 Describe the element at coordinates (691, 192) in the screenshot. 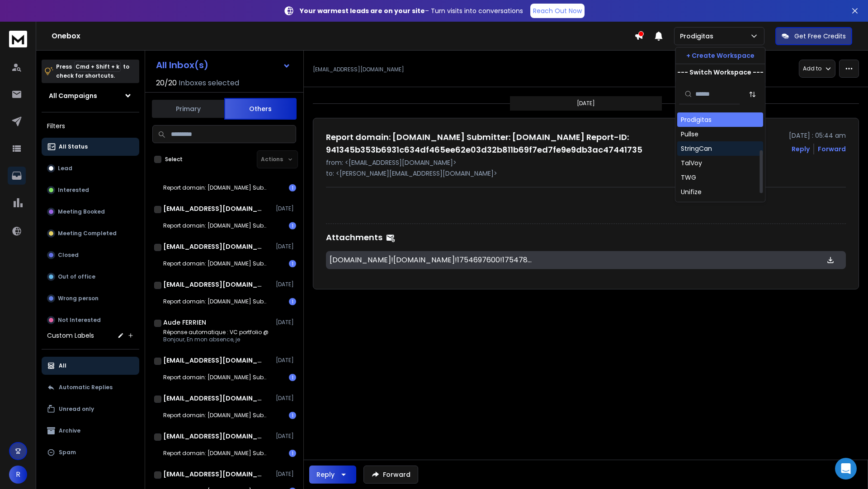

I see `div: Unifize` at that location.